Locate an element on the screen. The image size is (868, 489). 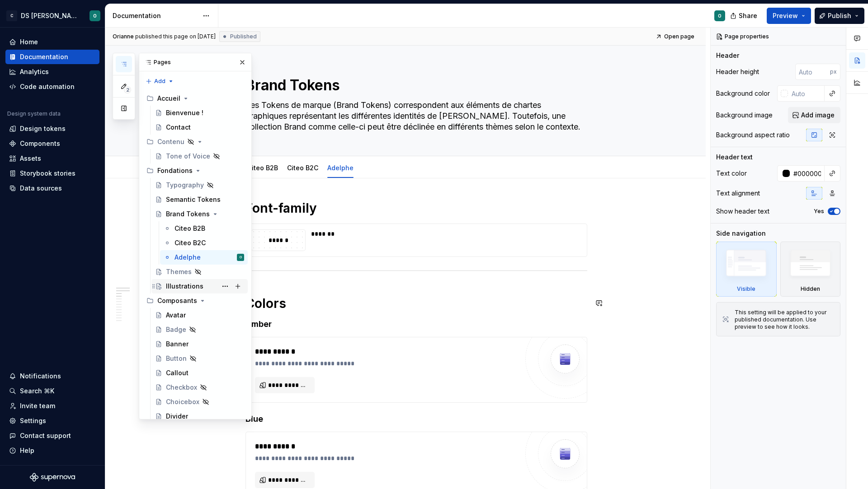
a: Assets is located at coordinates (52, 158).